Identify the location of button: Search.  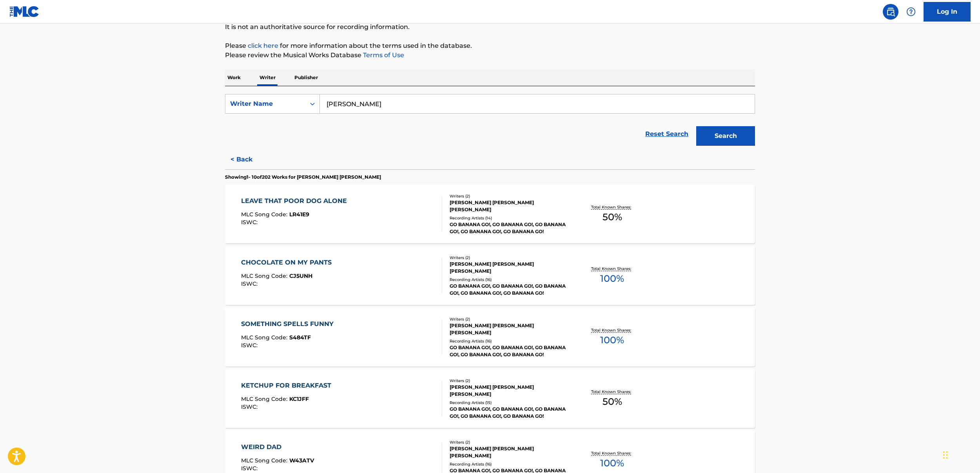
(725, 136).